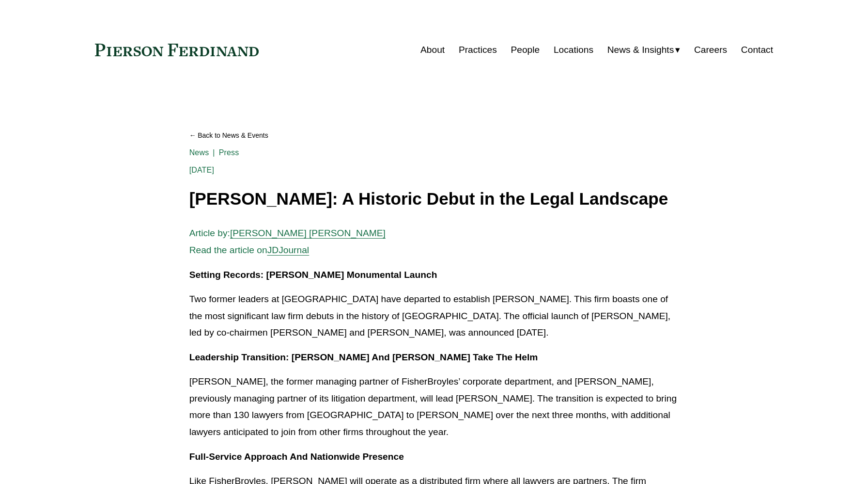 This screenshot has height=484, width=868. Describe the element at coordinates (289, 249) in the screenshot. I see `a: JDJournal` at that location.